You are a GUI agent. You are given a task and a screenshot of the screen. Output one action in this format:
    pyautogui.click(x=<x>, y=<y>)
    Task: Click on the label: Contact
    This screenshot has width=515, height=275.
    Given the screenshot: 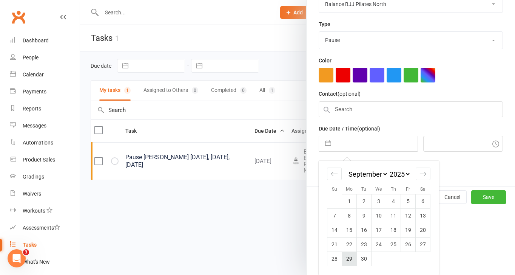 What is the action you would take?
    pyautogui.click(x=339, y=94)
    